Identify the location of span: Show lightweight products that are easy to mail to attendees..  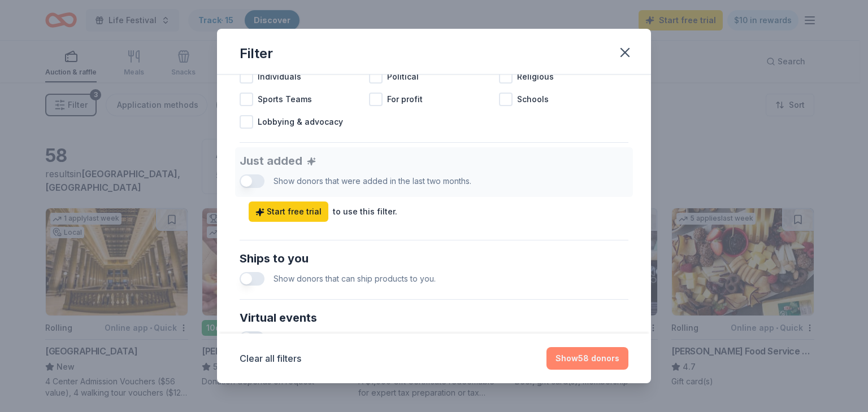
(387, 338).